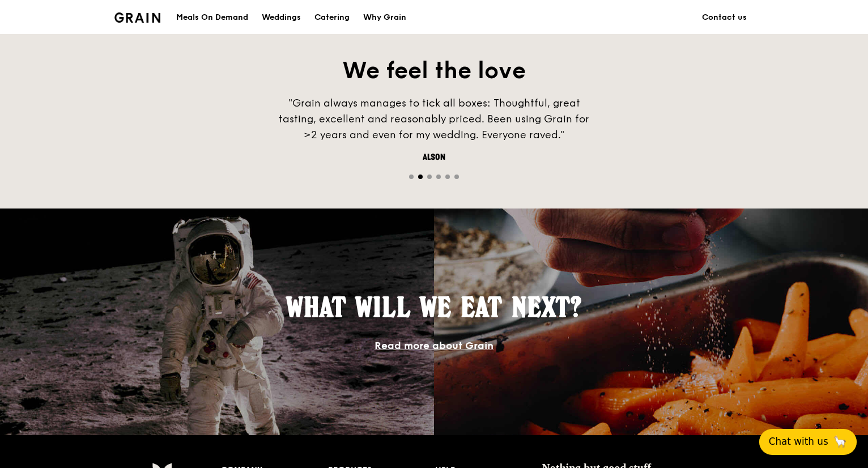  I want to click on span: Go to slide 6, so click(457, 177).